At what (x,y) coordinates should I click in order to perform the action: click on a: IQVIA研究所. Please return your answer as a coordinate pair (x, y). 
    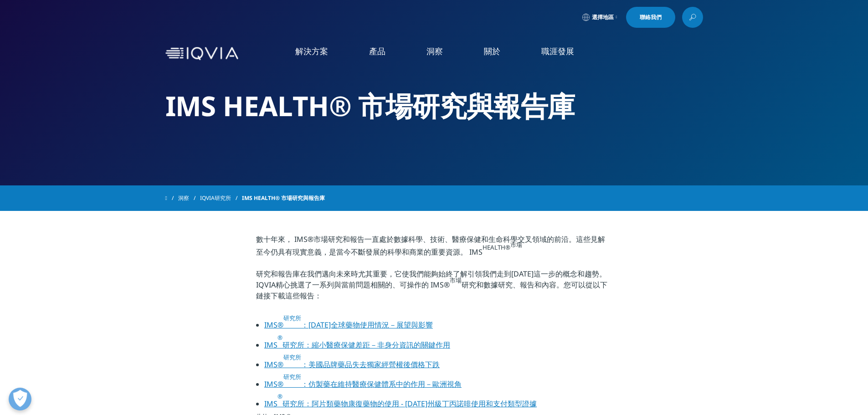
    Looking at the image, I should click on (221, 198).